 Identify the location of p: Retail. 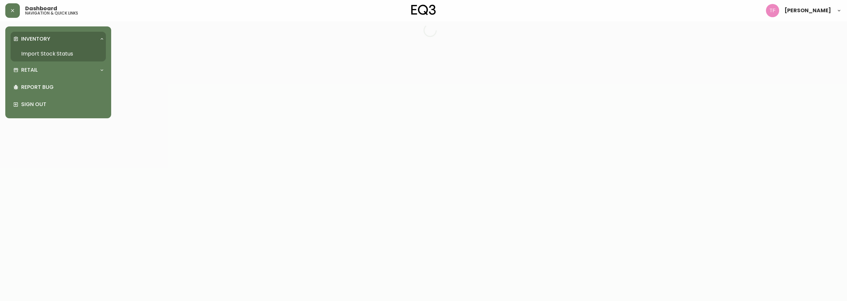
(29, 70).